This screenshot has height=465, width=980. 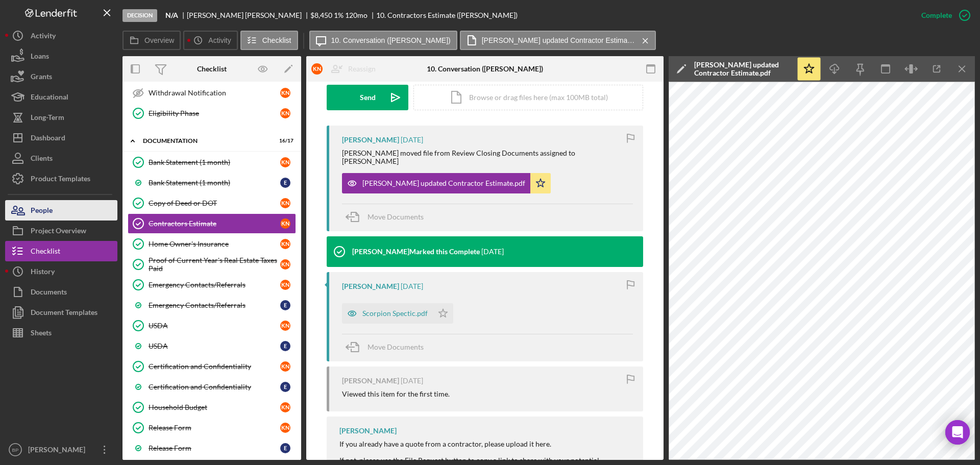 I want to click on button: Activity, so click(x=210, y=41).